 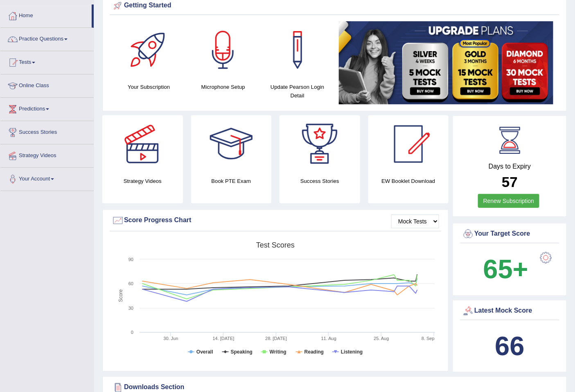 What do you see at coordinates (47, 155) in the screenshot?
I see `a: Strategy Videos` at bounding box center [47, 155].